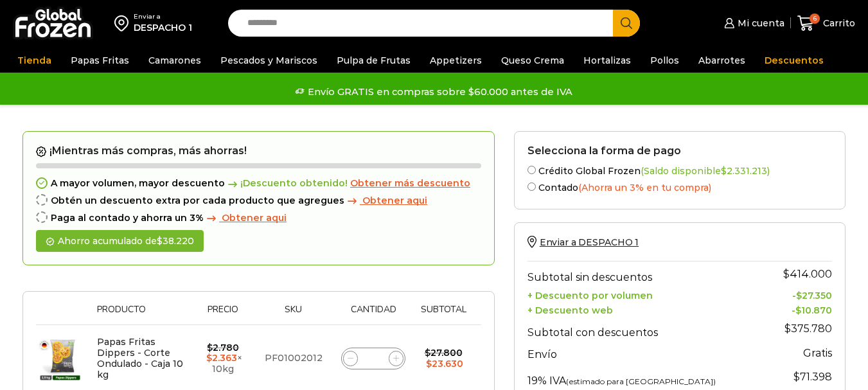 The width and height of the screenshot is (868, 390). Describe the element at coordinates (223, 348) in the screenshot. I see `bdi: 2.780` at that location.